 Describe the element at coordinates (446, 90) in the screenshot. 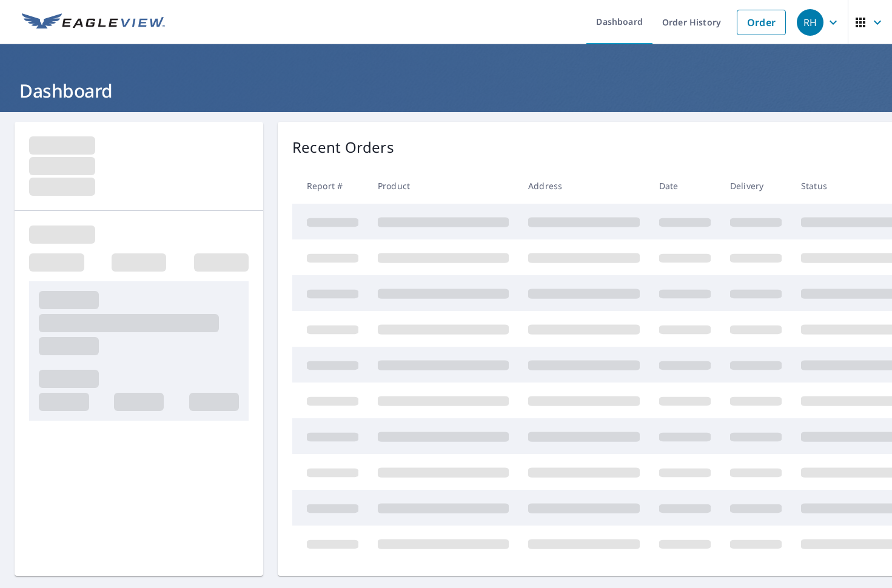

I see `h1: Dashboard` at that location.